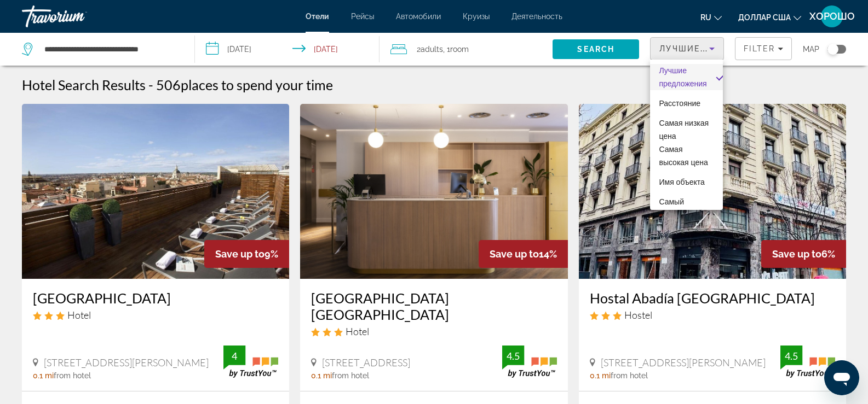  What do you see at coordinates (683, 156) in the screenshot?
I see `font: Самая высокая цена` at bounding box center [683, 156].